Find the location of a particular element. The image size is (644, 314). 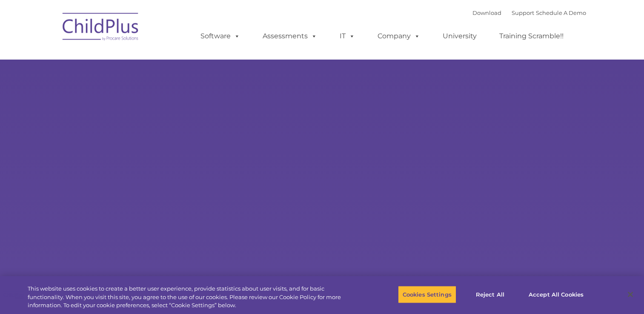

button: Close is located at coordinates (630, 295).